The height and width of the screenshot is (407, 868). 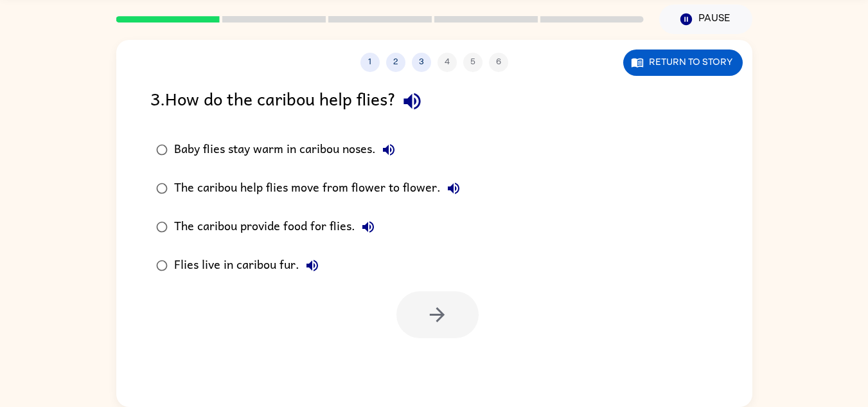 What do you see at coordinates (278, 227) in the screenshot?
I see `div: The caribou provide food for flies.` at bounding box center [278, 227].